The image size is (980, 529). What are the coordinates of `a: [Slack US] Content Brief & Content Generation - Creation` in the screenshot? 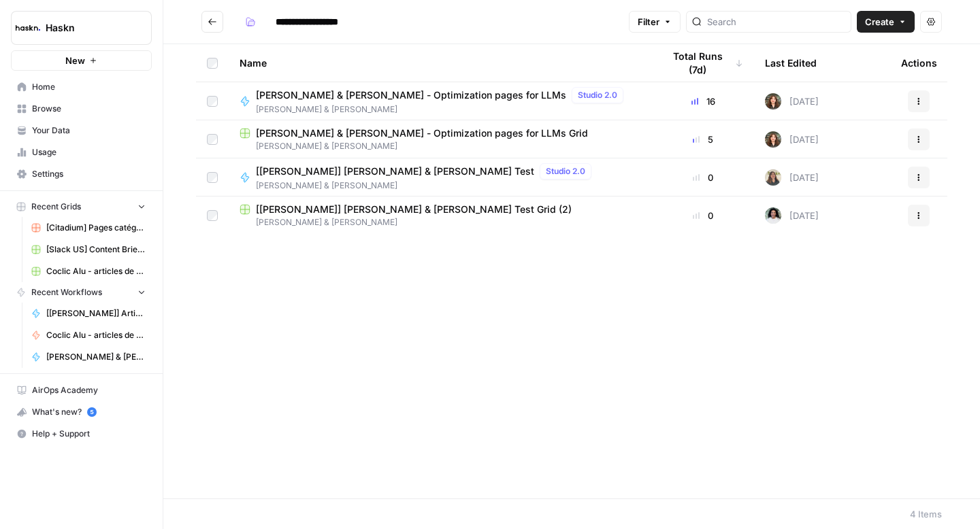 It's located at (88, 250).